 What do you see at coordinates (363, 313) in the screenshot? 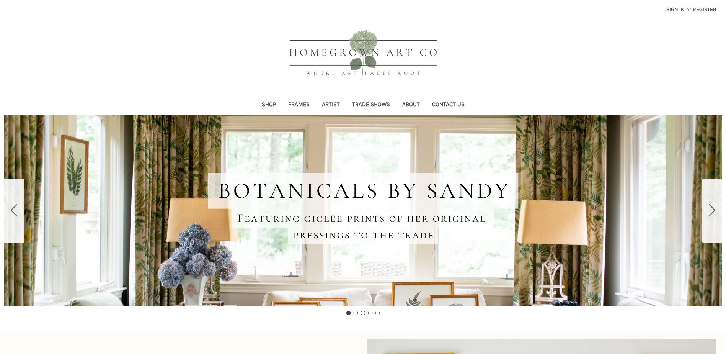
I see `button: Go to slide 3` at bounding box center [363, 313].